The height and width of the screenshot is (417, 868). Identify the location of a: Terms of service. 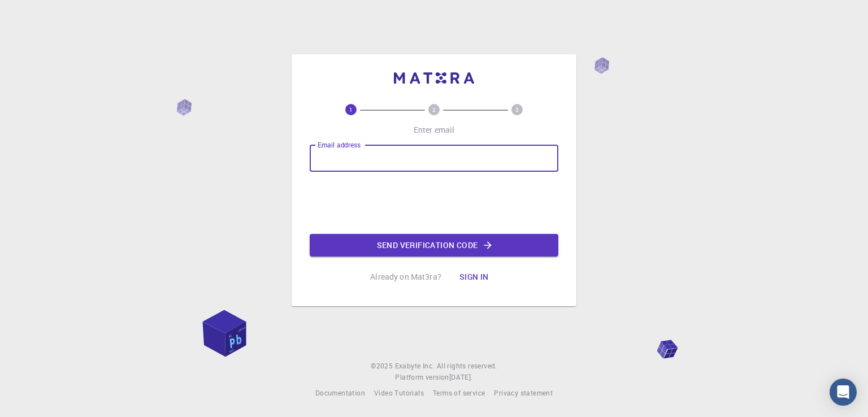
(459, 393).